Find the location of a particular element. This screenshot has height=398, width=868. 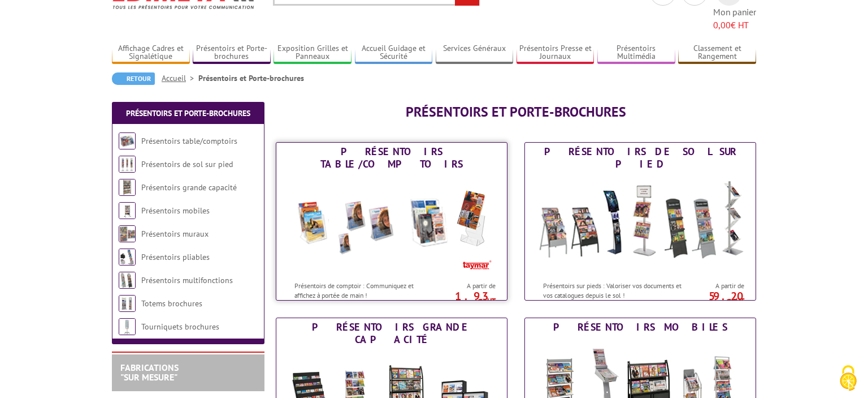

img: Cookies (fenêtre modale) is located at coordinates (848, 378).